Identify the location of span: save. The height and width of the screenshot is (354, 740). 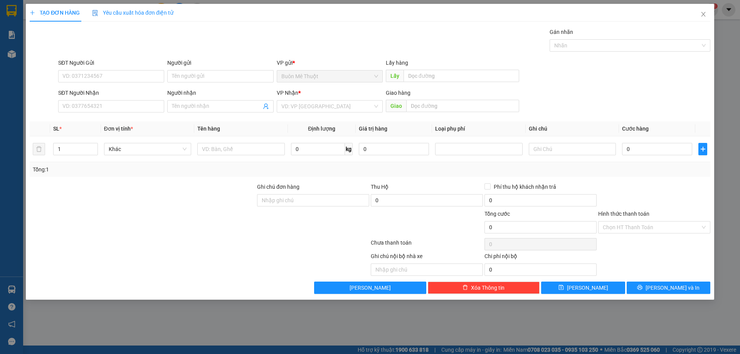
(561, 288).